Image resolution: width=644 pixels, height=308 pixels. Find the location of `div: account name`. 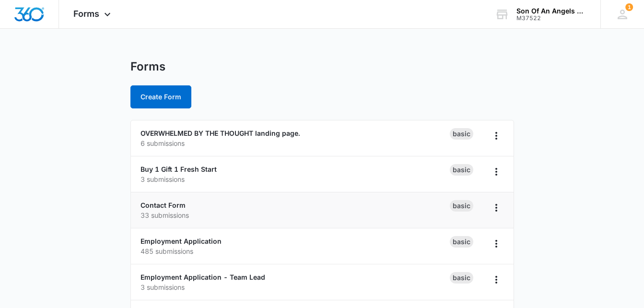

div: account name is located at coordinates (552, 11).